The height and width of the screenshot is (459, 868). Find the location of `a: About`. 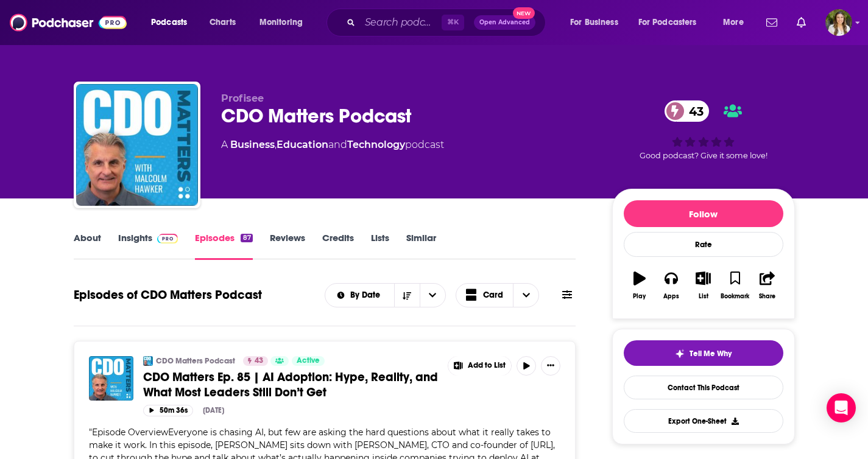

a: About is located at coordinates (87, 246).